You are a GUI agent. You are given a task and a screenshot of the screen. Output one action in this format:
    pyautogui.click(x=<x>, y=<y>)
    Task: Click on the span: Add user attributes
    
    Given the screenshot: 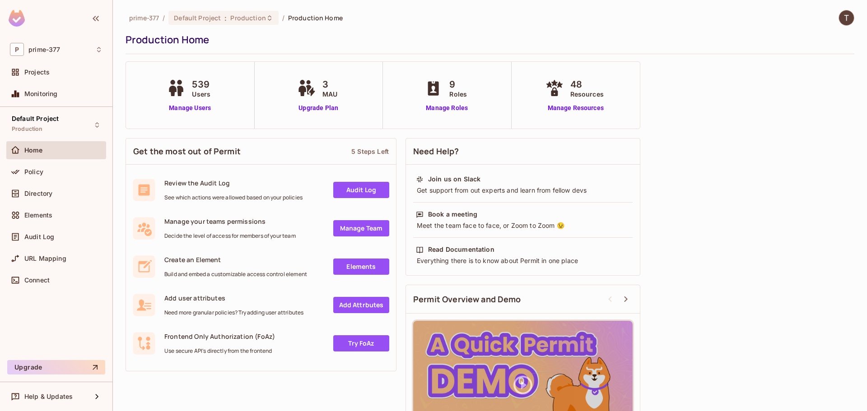 What is the action you would take?
    pyautogui.click(x=234, y=298)
    